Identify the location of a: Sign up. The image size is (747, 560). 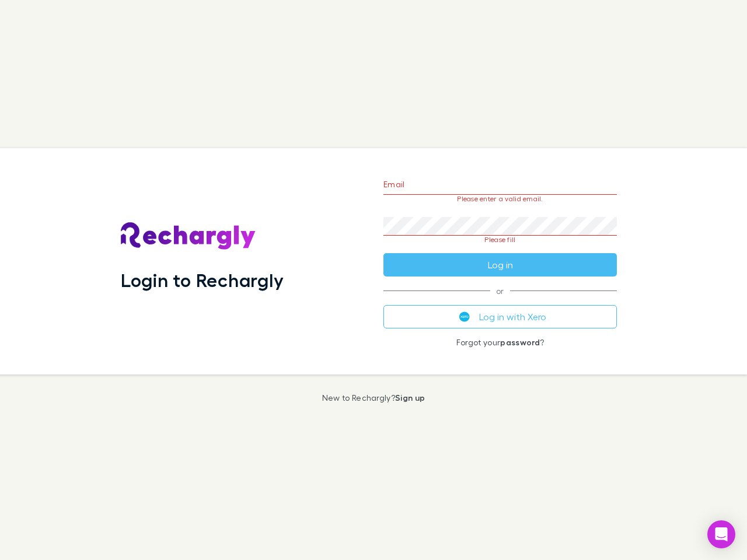
(409, 398).